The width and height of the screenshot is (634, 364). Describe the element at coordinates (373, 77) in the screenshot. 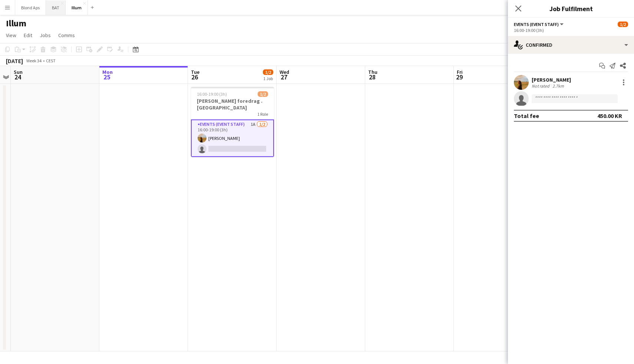

I see `span: 28` at that location.